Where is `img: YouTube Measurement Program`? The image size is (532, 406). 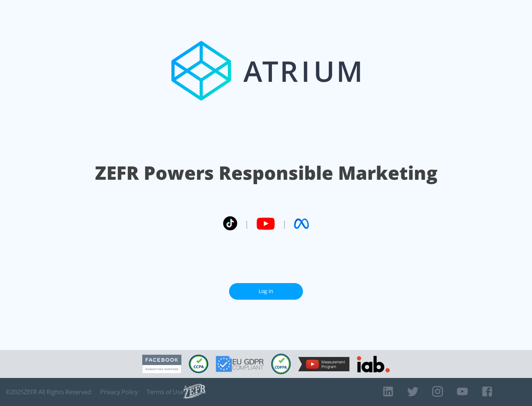 img: YouTube Measurement Program is located at coordinates (323, 364).